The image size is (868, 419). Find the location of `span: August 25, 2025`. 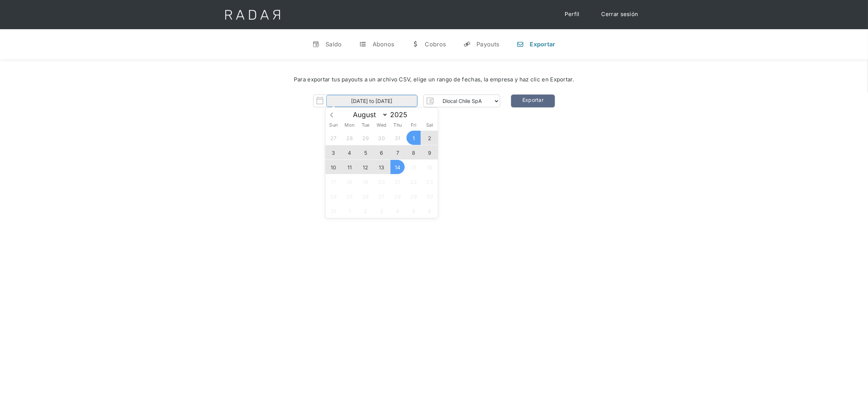

span: August 25, 2025 is located at coordinates (349, 196).